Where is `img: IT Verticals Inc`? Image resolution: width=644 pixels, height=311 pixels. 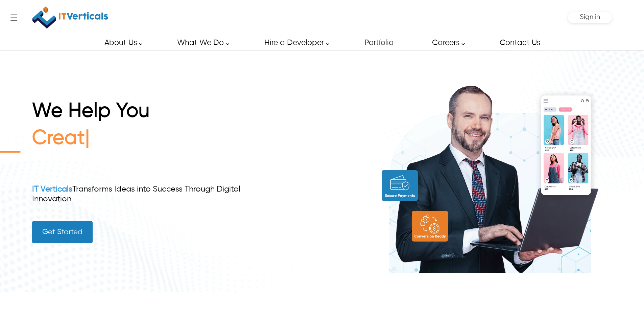
img: IT Verticals Inc is located at coordinates (70, 17).